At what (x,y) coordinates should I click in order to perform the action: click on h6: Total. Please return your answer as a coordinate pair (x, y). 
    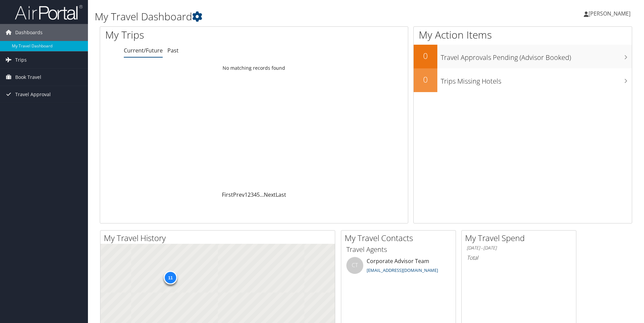
    Looking at the image, I should click on (519, 258).